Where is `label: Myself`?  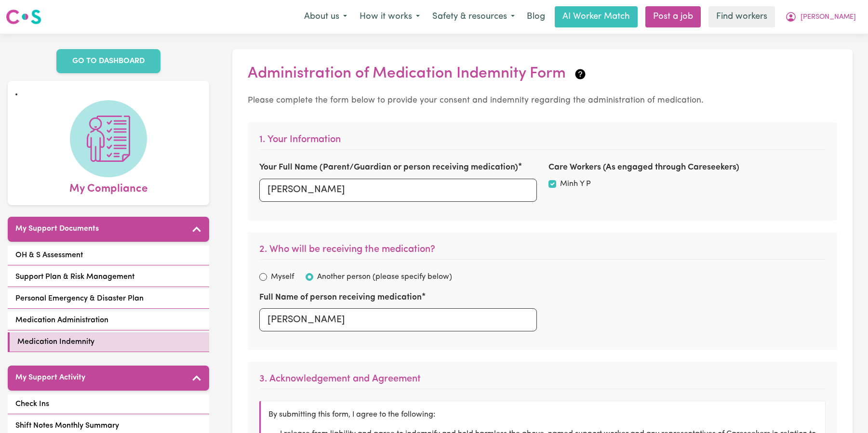
label: Myself is located at coordinates (282, 277).